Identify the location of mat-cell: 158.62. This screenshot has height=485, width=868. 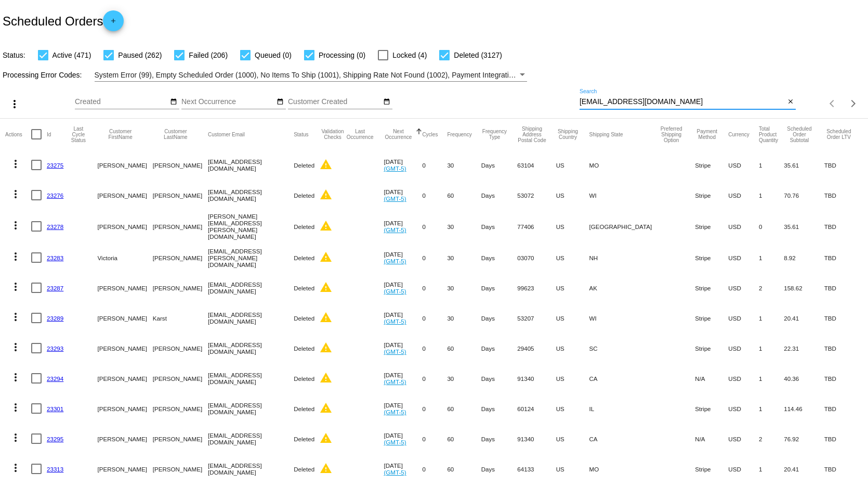
(804, 288).